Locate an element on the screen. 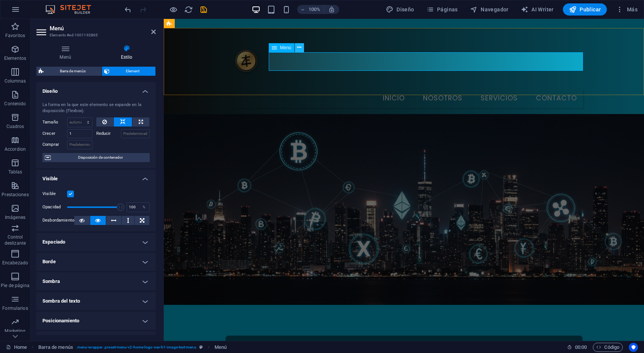 The height and width of the screenshot is (353, 644). h4: Sombra is located at coordinates (96, 282).